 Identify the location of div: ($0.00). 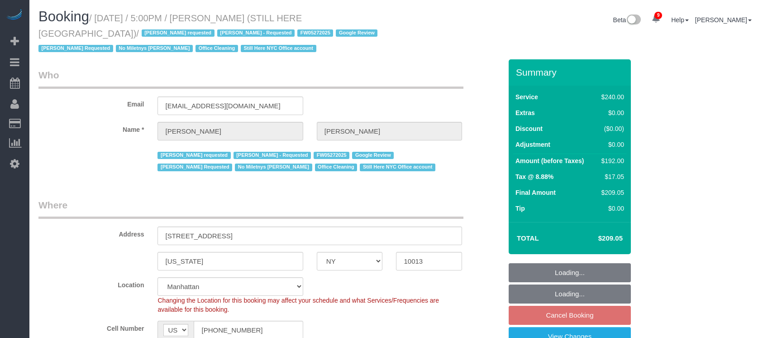
(611, 129).